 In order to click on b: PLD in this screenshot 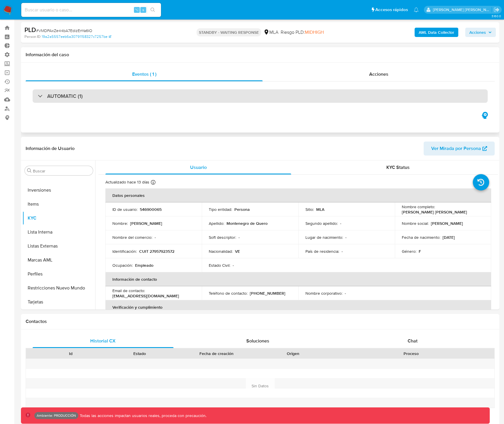, I will do `click(30, 30)`.